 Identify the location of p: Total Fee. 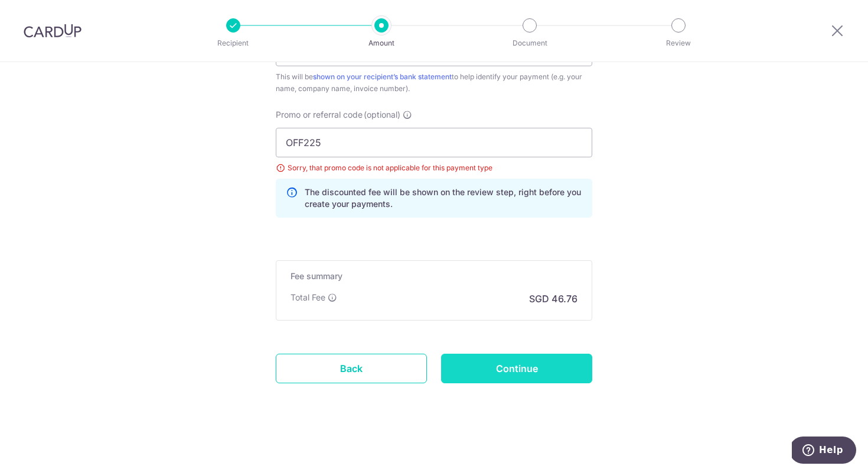
(308, 298).